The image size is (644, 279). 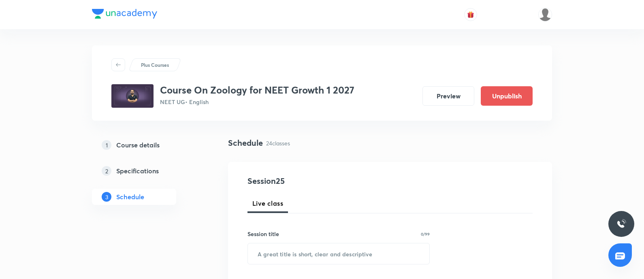 What do you see at coordinates (155, 65) in the screenshot?
I see `p: Plus Courses` at bounding box center [155, 65].